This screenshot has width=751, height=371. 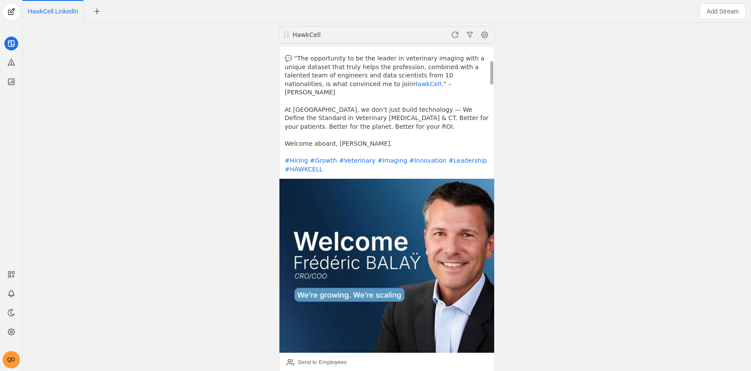 What do you see at coordinates (427, 84) in the screenshot?
I see `a: HawkCell` at bounding box center [427, 84].